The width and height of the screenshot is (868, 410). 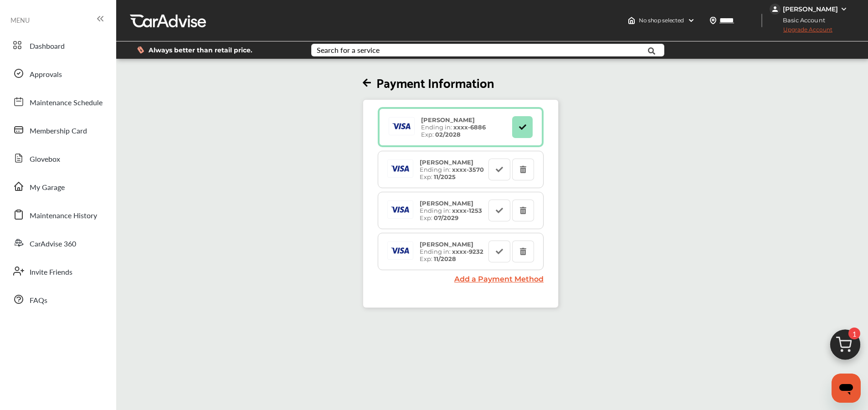 What do you see at coordinates (20, 20) in the screenshot?
I see `span: MENU` at bounding box center [20, 20].